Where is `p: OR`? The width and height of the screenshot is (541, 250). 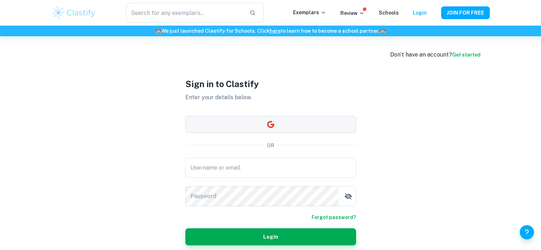
p: OR is located at coordinates (271, 146).